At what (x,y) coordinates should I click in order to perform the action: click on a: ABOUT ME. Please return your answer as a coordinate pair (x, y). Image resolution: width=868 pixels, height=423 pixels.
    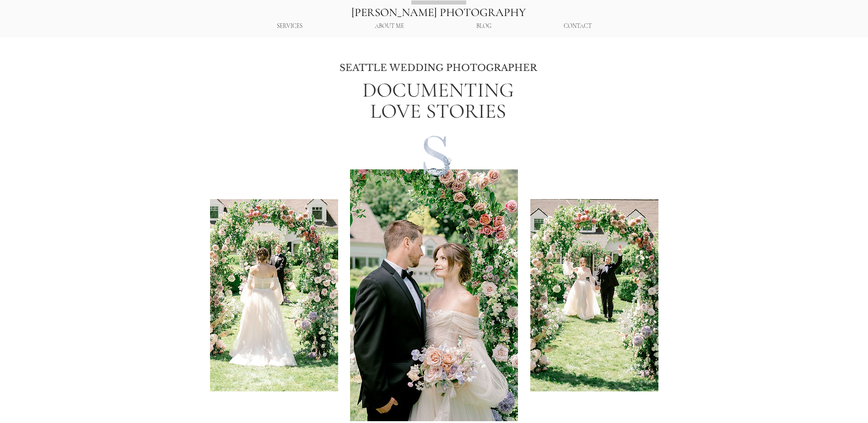
    Looking at the image, I should click on (389, 26).